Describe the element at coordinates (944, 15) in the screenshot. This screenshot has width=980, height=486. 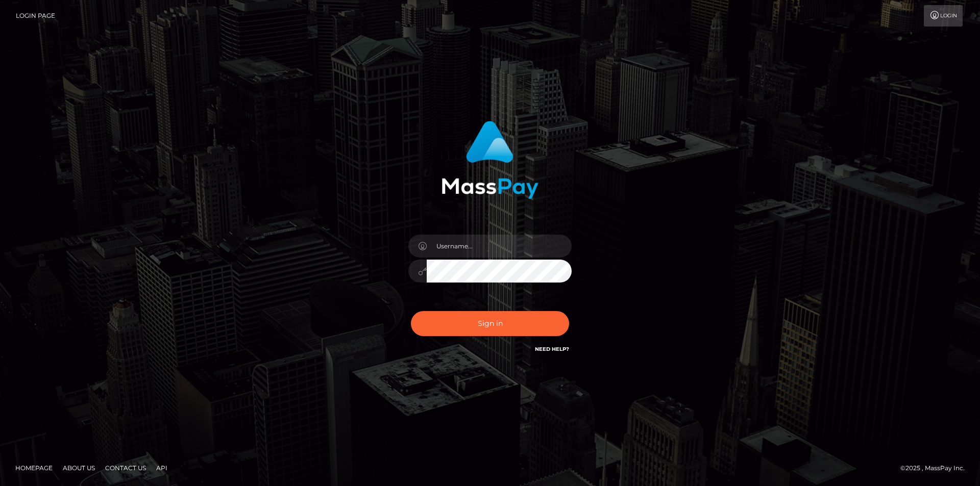
I see `a: Login` at that location.